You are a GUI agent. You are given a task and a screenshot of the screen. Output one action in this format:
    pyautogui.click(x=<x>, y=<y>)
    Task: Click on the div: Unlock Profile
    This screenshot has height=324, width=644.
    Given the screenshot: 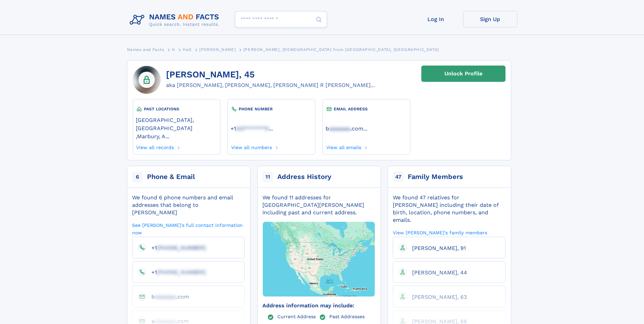 What is the action you would take?
    pyautogui.click(x=463, y=74)
    